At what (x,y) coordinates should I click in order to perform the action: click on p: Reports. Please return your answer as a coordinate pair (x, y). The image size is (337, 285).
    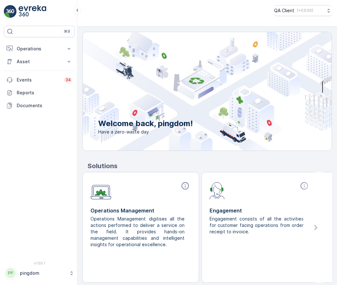
    Looking at the image, I should click on (44, 93).